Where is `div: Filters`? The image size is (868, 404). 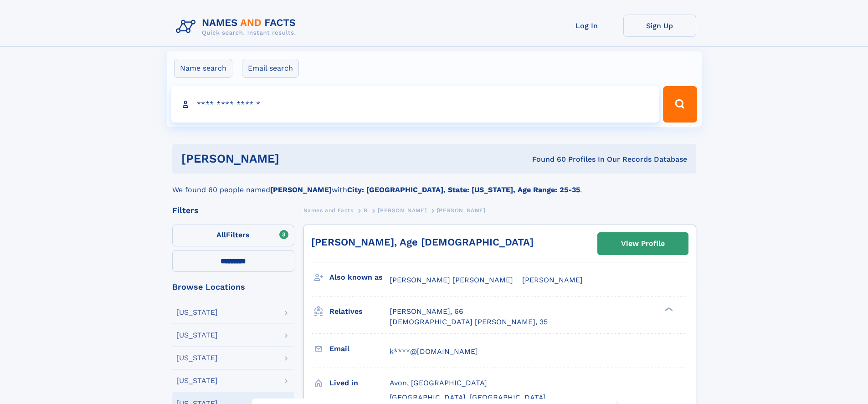
div: Filters is located at coordinates (233, 211).